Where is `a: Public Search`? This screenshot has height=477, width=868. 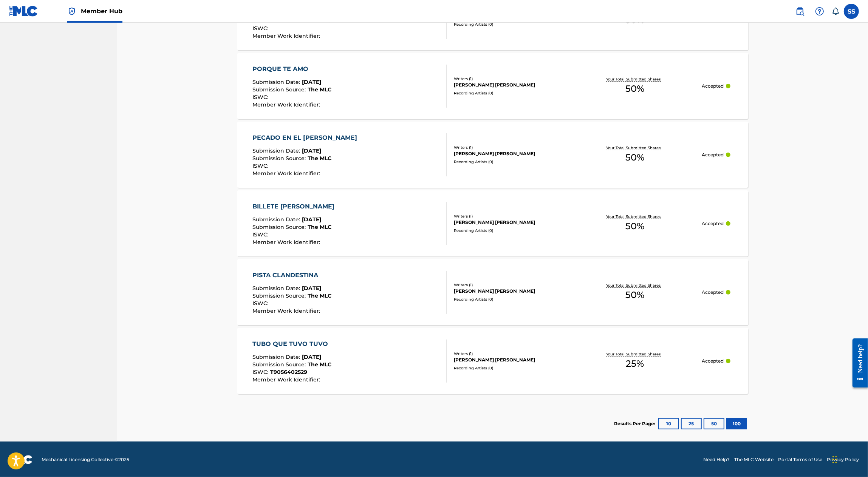
a: Public Search is located at coordinates (800, 12).